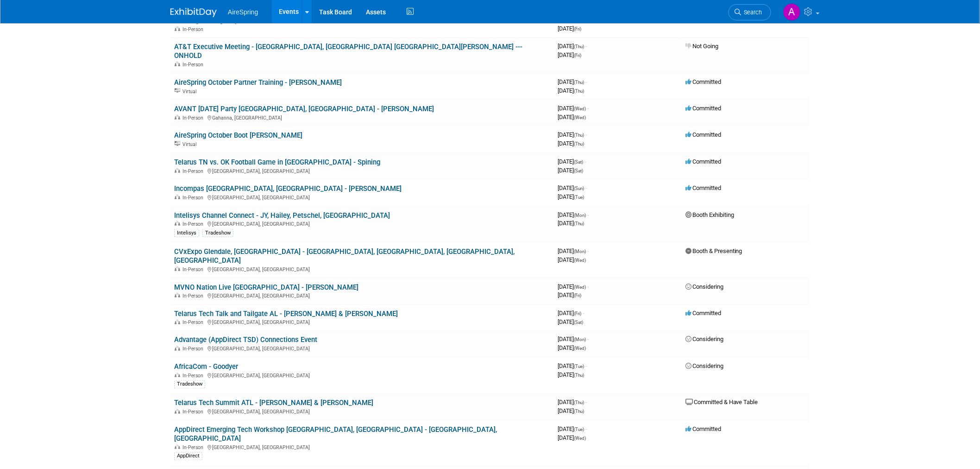  I want to click on span: AireSpring, so click(243, 12).